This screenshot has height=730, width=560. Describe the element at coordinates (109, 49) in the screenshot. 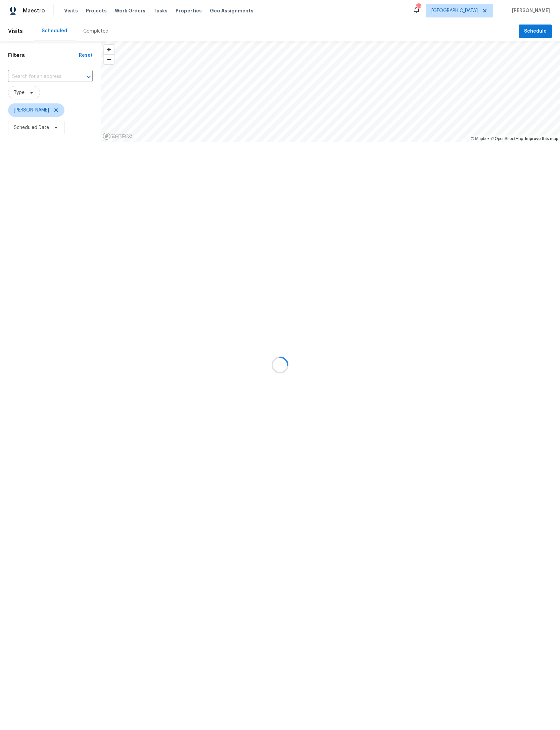

I see `button: Zoom in` at that location.